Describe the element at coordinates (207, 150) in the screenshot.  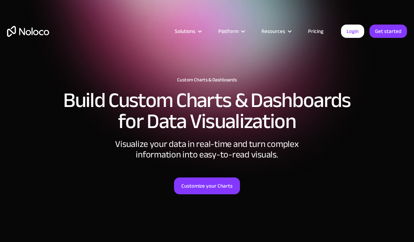
I see `div: Visualize your data in real-time and turn complex information into easy-to-read visuals.` at that location.